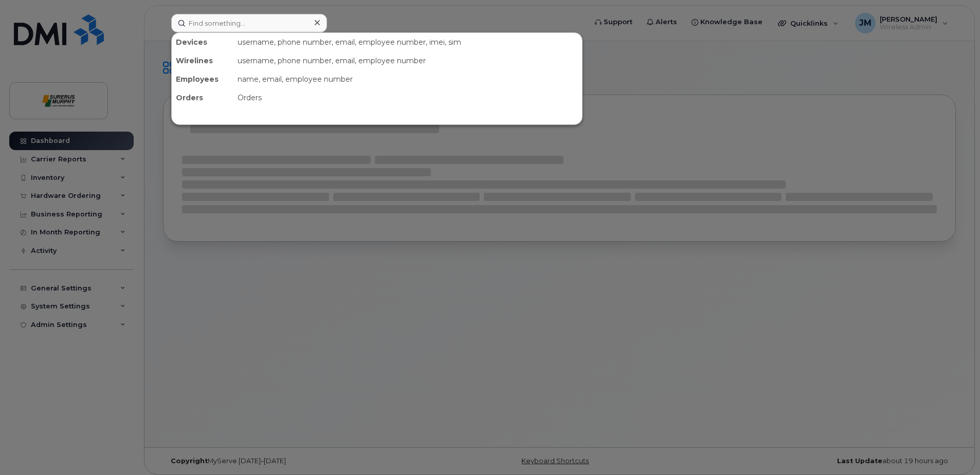 This screenshot has width=980, height=475. Describe the element at coordinates (408, 79) in the screenshot. I see `div: name, email, employee number` at that location.